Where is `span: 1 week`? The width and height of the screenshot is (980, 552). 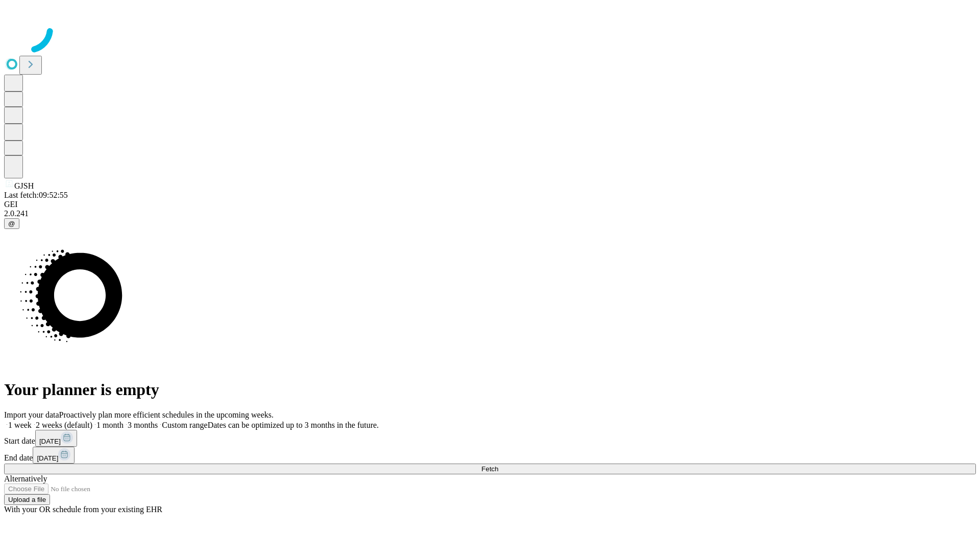
span: 1 week is located at coordinates (20, 425).